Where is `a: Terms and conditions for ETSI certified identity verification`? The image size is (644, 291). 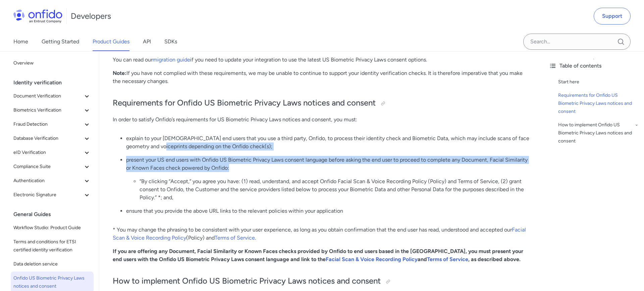 a: Terms and conditions for ETSI certified identity verification is located at coordinates (52, 246).